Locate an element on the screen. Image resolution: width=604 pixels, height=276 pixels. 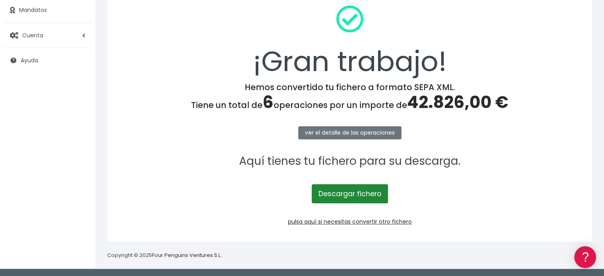
div: Facturación is located at coordinates (79, 161).